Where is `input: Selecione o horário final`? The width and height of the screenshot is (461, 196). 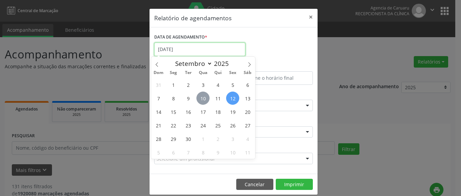
input: Selecione o horário final is located at coordinates (274, 78).